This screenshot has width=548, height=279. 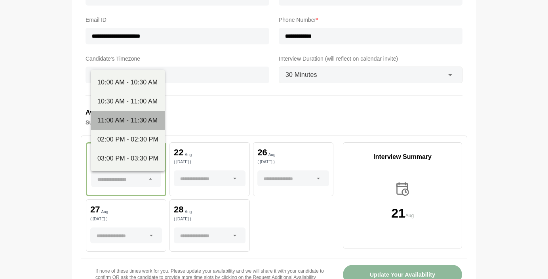 What do you see at coordinates (403, 189) in the screenshot?
I see `img: calender` at bounding box center [403, 189].